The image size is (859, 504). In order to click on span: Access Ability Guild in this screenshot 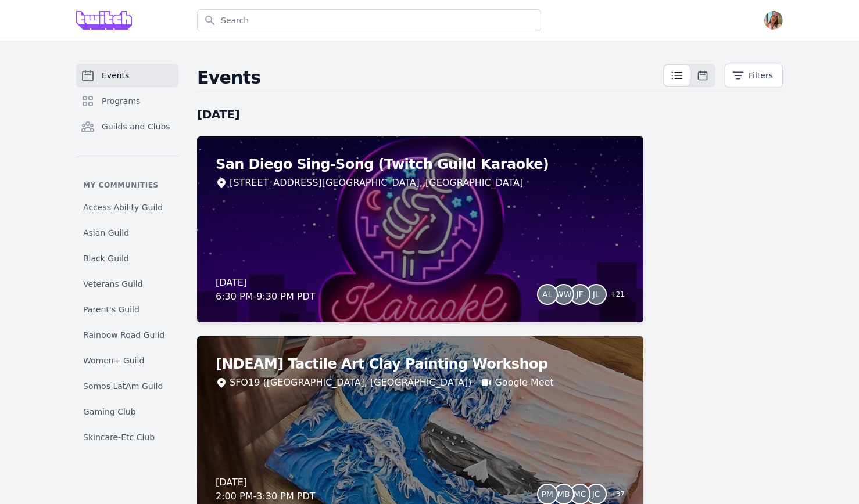, I will do `click(123, 208)`.